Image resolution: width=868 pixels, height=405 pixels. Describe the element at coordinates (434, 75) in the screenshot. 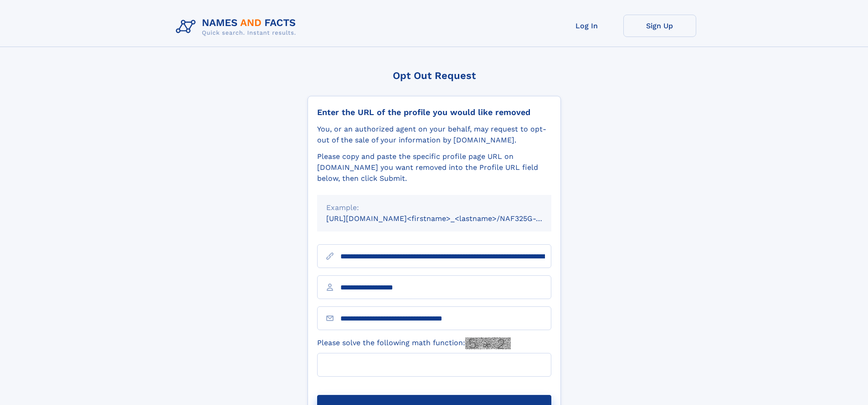

I see `div: Opt Out Request` at that location.